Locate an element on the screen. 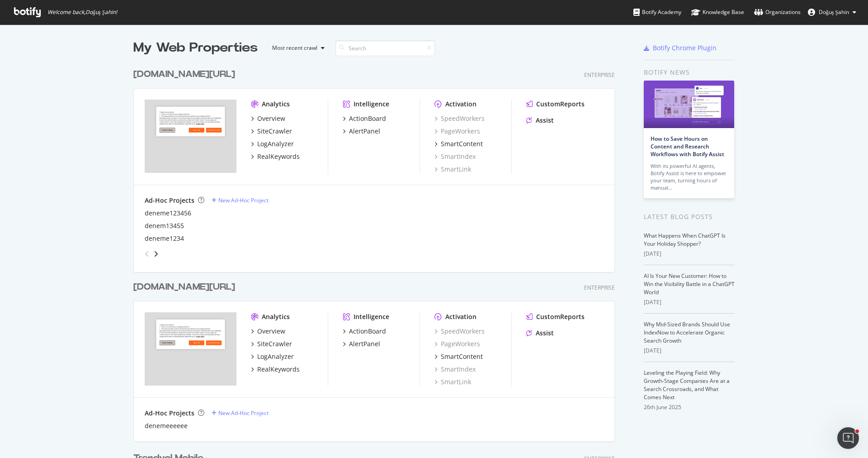  a: AI Is Your New Customer: How to Win the Visibility Battle in a ChatGPT World is located at coordinates (689, 284).